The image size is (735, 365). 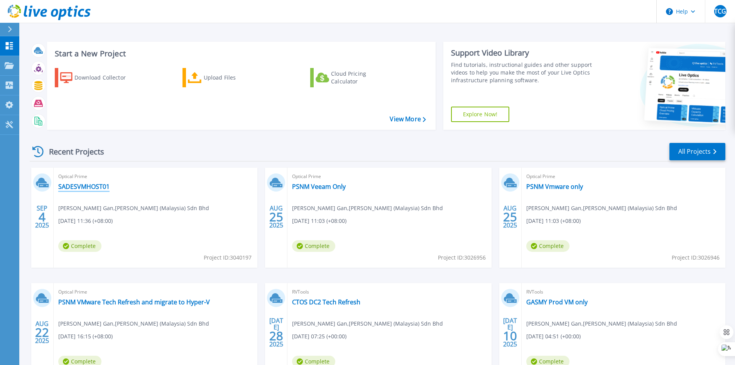 I want to click on span: 10, so click(x=510, y=335).